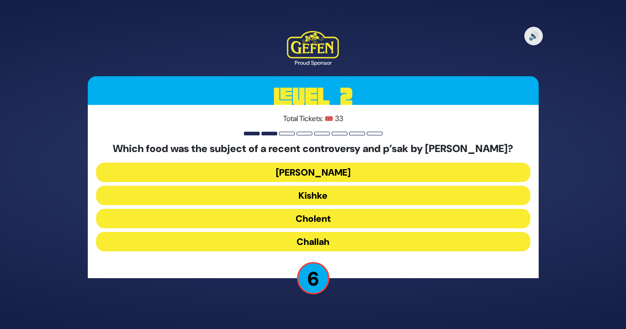 The width and height of the screenshot is (626, 329). What do you see at coordinates (313, 63) in the screenshot?
I see `div: Proud Sponsor` at bounding box center [313, 63].